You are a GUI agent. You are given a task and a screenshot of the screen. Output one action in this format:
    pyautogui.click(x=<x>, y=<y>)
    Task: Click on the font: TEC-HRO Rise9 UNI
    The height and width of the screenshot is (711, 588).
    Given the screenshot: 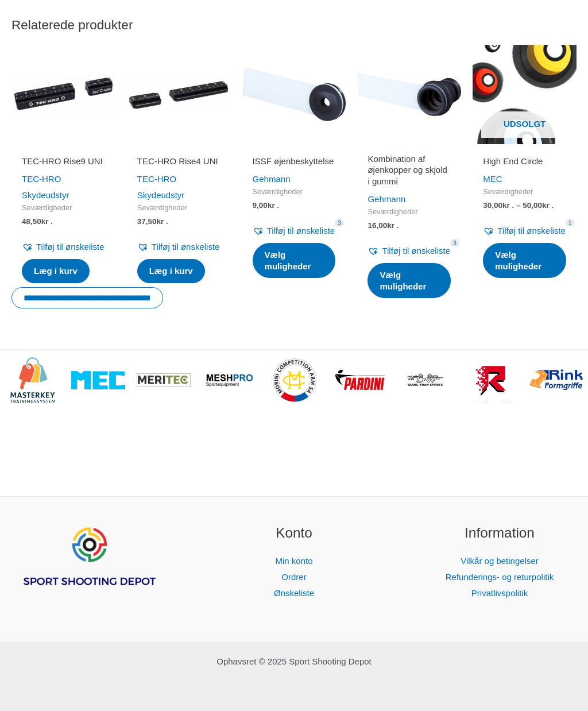 What is the action you would take?
    pyautogui.click(x=62, y=161)
    